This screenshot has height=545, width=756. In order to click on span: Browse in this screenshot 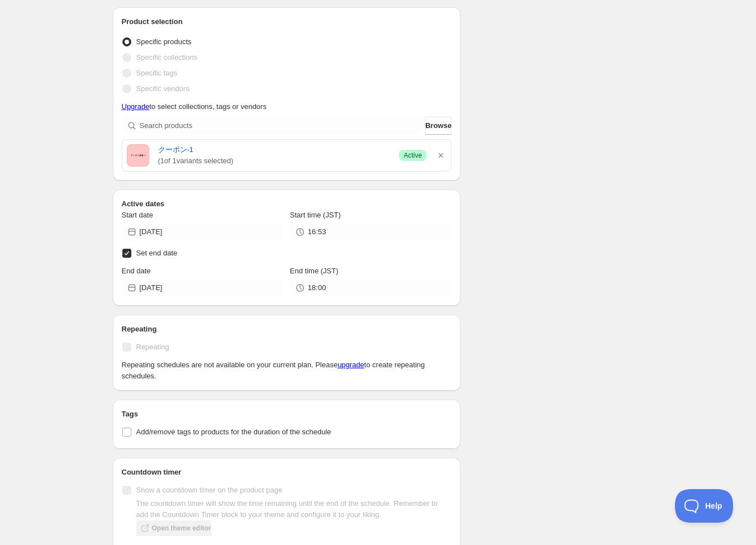, I will do `click(438, 126)`.